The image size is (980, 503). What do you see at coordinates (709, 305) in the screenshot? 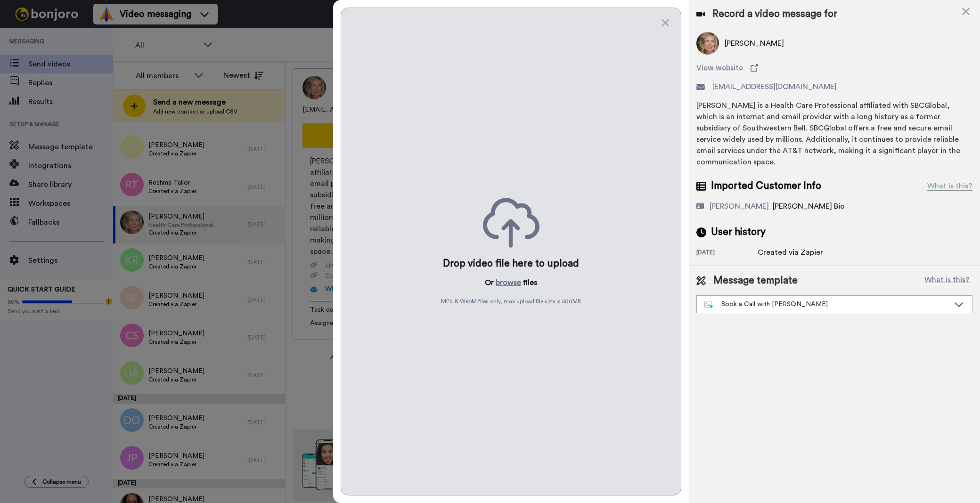
I see `img: nextgen-template.svg` at bounding box center [709, 305].